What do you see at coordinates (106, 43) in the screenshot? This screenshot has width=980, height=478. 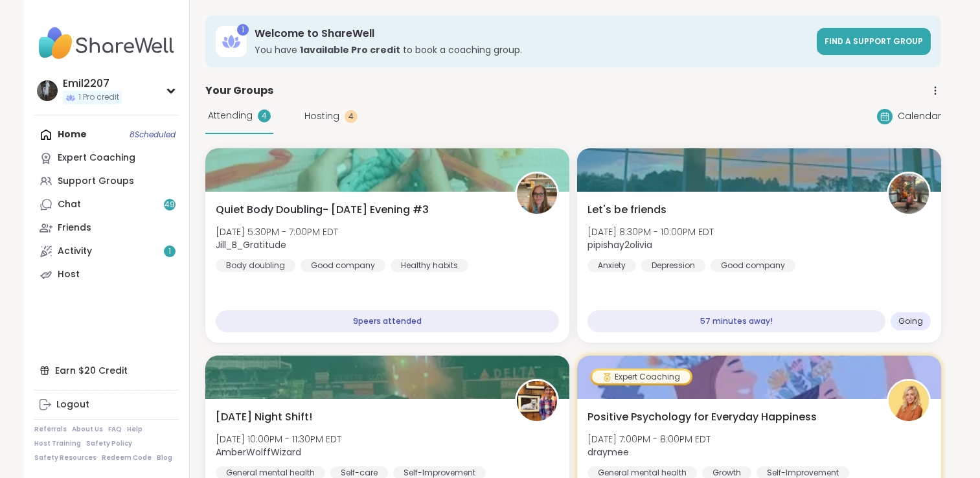 I see `img: ShareWell Nav Logo` at bounding box center [106, 43].